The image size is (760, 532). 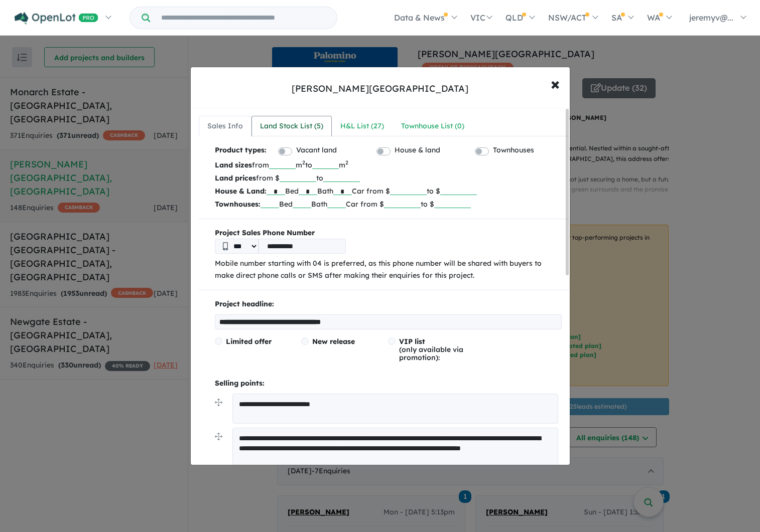 What do you see at coordinates (237, 204) in the screenshot?
I see `b: Townhouses:` at bounding box center [237, 204].